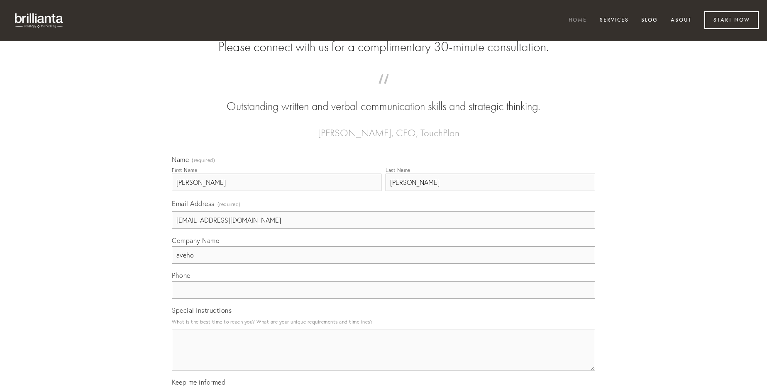 The height and width of the screenshot is (390, 767). Describe the element at coordinates (614, 20) in the screenshot. I see `a: Services` at that location.